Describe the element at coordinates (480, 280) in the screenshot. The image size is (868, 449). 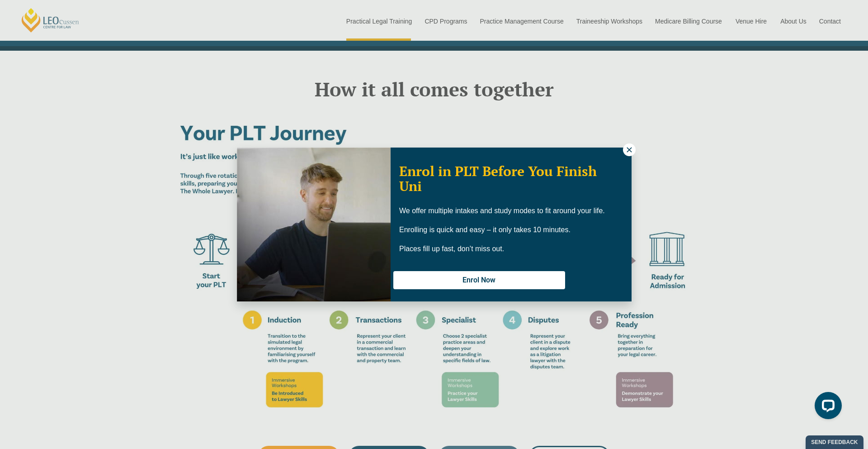
I see `button: Enrol Now` at that location.